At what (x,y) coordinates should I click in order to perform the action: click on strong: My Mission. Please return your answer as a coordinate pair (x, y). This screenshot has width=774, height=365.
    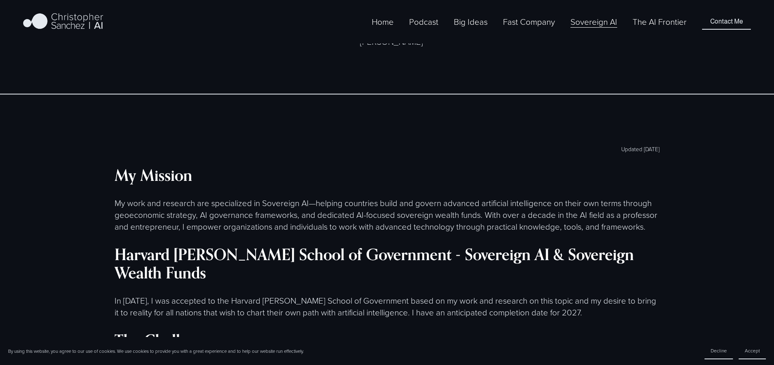
    Looking at the image, I should click on (153, 175).